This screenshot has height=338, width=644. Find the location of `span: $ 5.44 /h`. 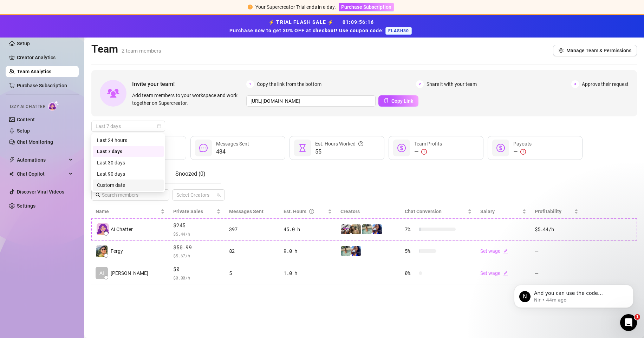

span: $ 5.44 /h is located at coordinates (197, 234).